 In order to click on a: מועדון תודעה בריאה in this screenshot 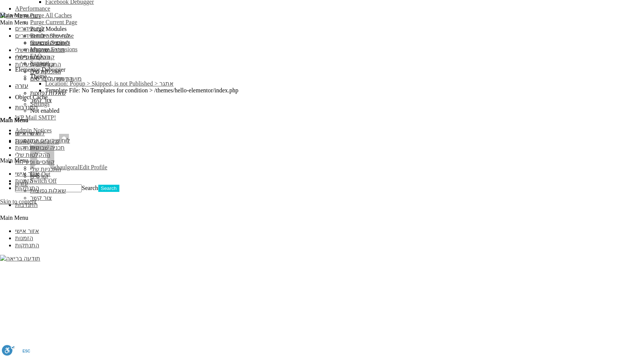, I will do `click(55, 78)`.